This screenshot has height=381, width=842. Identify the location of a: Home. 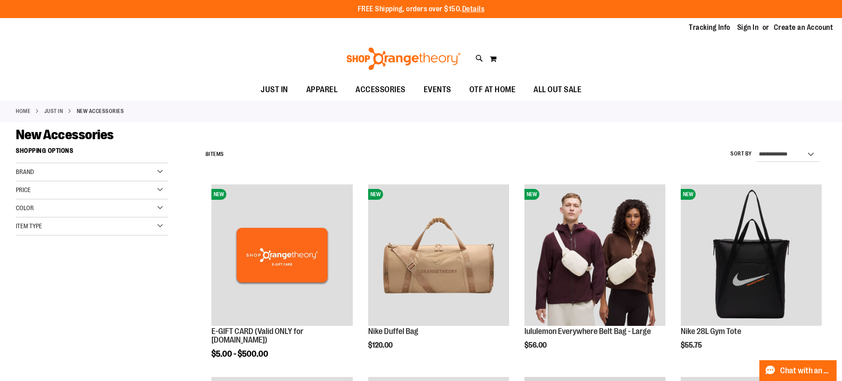
(23, 111).